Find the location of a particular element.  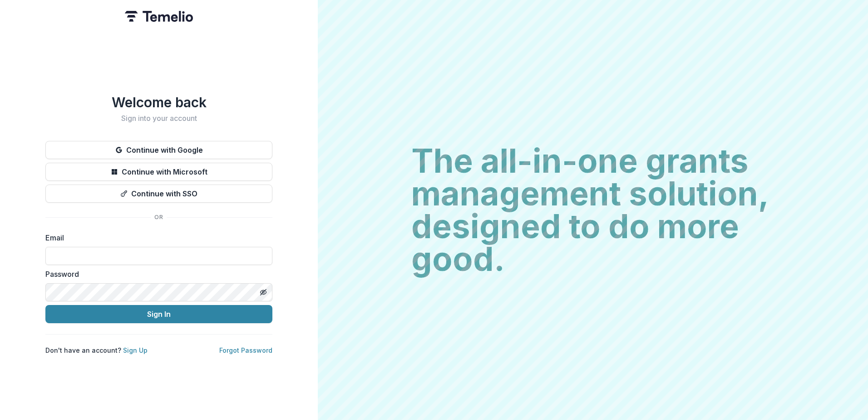

button: Continue with Microsoft is located at coordinates (159, 172).